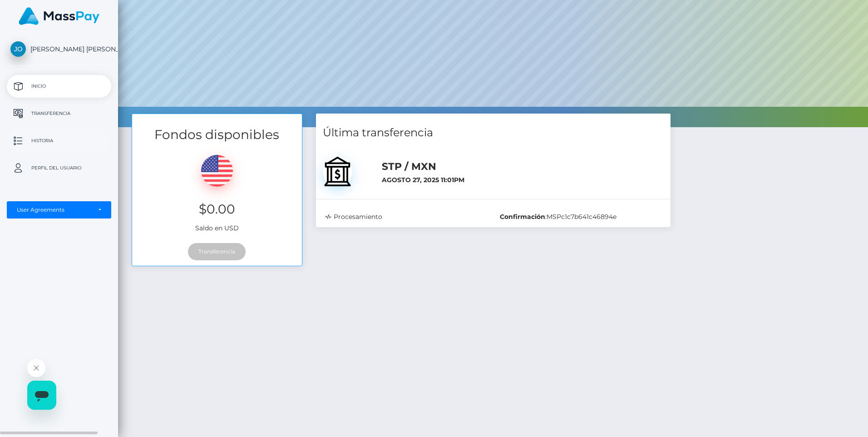  Describe the element at coordinates (406, 216) in the screenshot. I see `div: Procesamiento` at that location.